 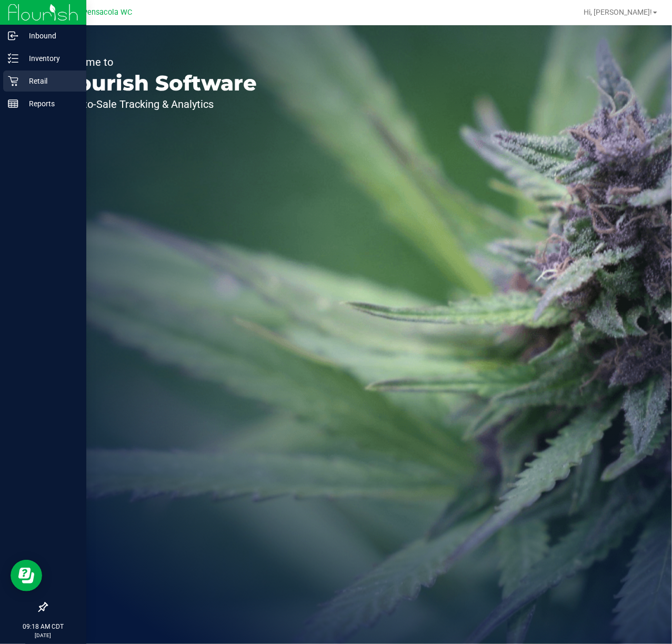 I want to click on p: Reports, so click(x=50, y=103).